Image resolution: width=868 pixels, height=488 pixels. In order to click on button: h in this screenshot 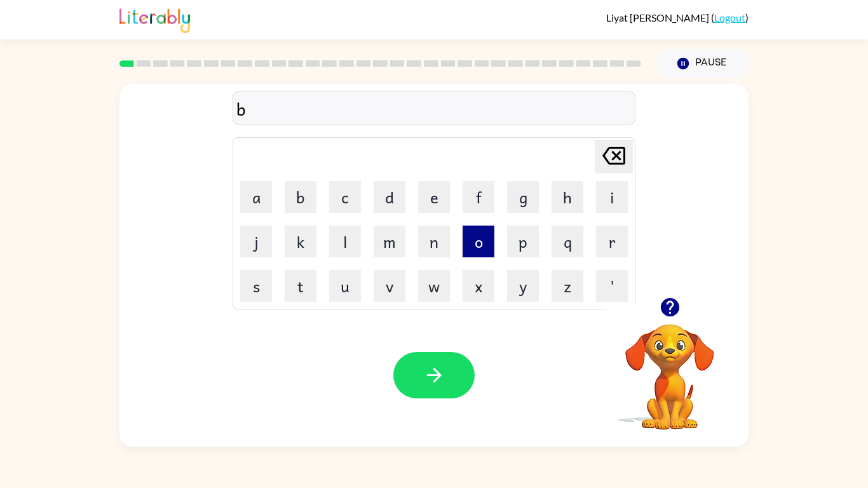, I will do `click(567, 197)`.